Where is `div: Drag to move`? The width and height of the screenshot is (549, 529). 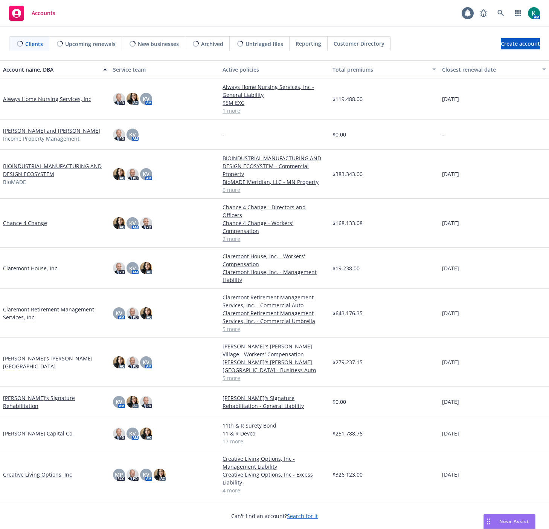
div: Drag to move is located at coordinates (489, 521).